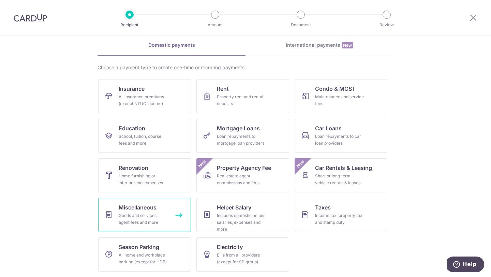  I want to click on div: International payments, so click(319, 45).